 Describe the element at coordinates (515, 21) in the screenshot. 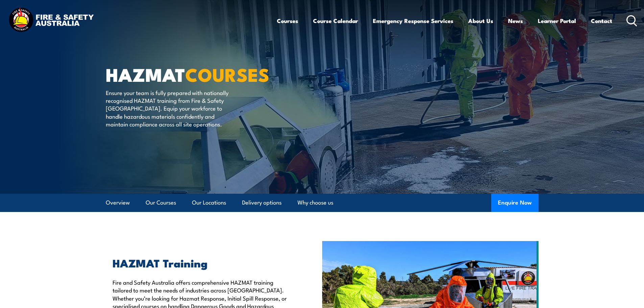

I see `a: News` at that location.